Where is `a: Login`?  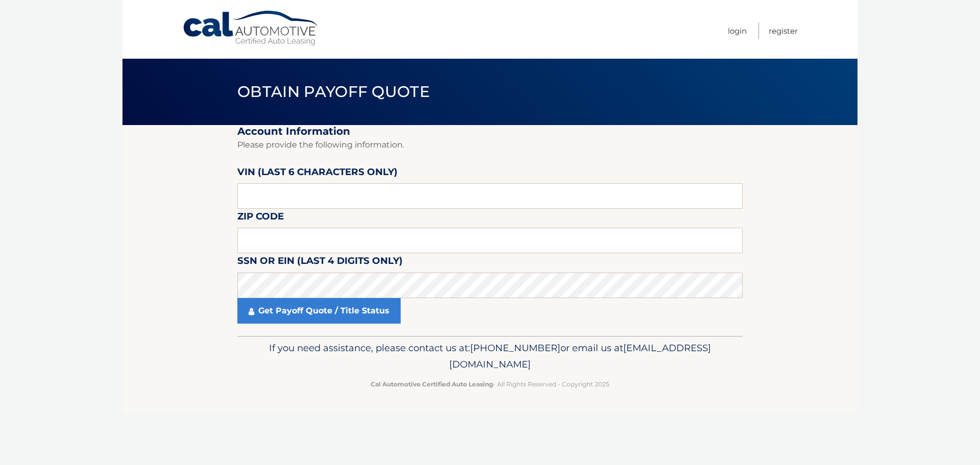 a: Login is located at coordinates (737, 31).